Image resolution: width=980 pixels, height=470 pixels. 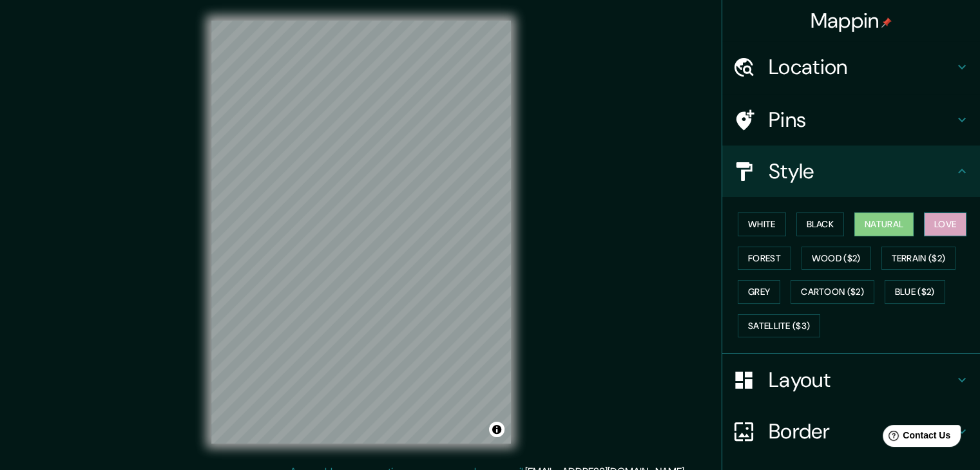 What do you see at coordinates (361, 232) in the screenshot?
I see `canvas: Map` at bounding box center [361, 232].